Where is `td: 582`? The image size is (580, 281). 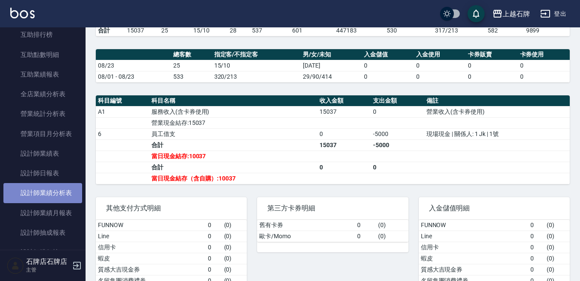
td: 582 is located at coordinates (505, 30).